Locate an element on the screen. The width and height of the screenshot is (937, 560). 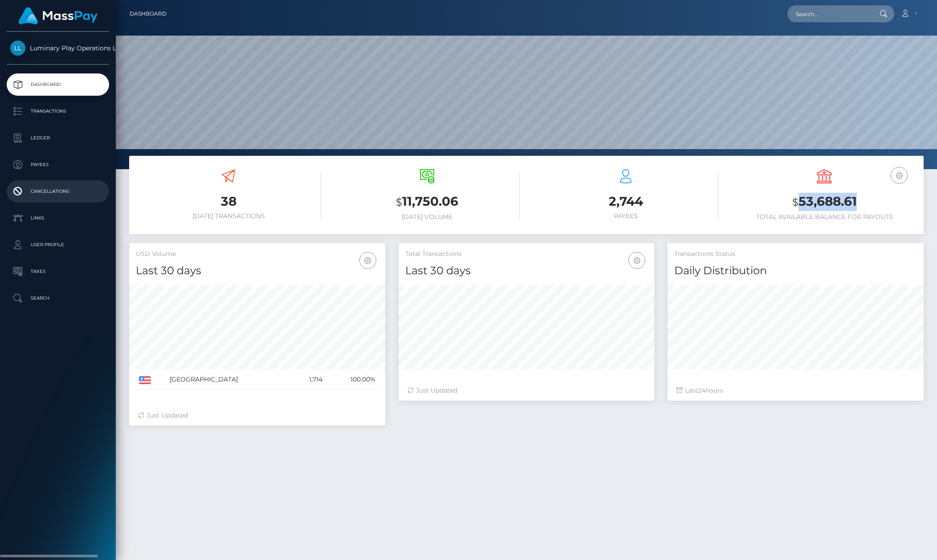
img: US.png is located at coordinates (145, 380).